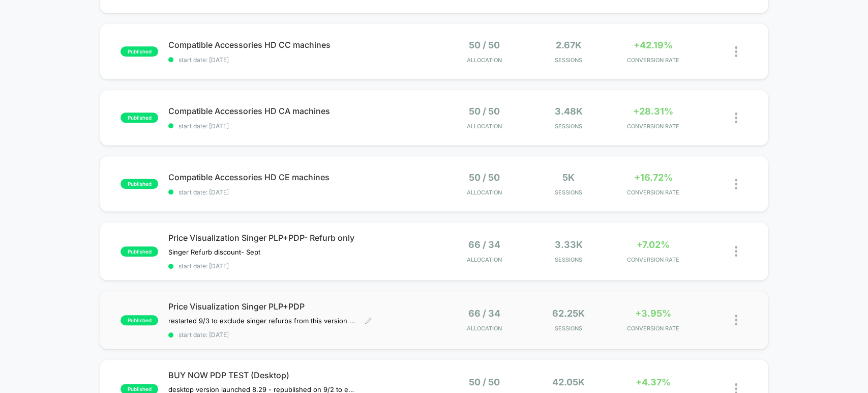 The width and height of the screenshot is (868, 393). What do you see at coordinates (301, 375) in the screenshot?
I see `span: BUY NOW PDP TEST (Desktop)` at bounding box center [301, 375].